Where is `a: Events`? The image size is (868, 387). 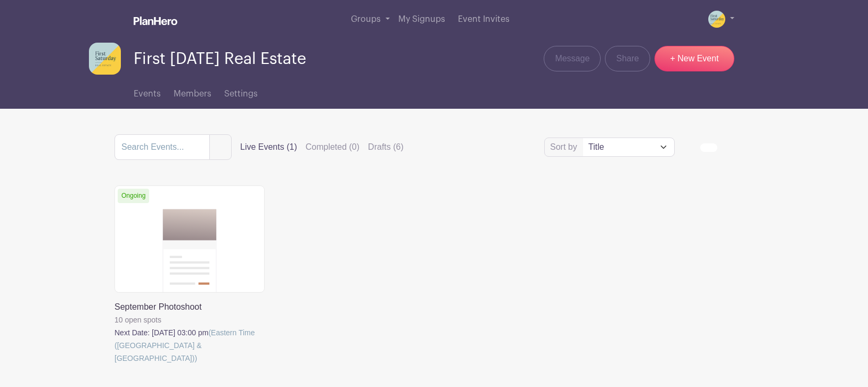
a: Events is located at coordinates (147, 92).